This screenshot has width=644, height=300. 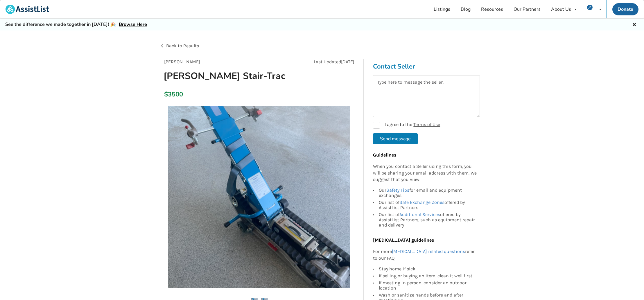 I want to click on a: Additional Services, so click(x=419, y=214).